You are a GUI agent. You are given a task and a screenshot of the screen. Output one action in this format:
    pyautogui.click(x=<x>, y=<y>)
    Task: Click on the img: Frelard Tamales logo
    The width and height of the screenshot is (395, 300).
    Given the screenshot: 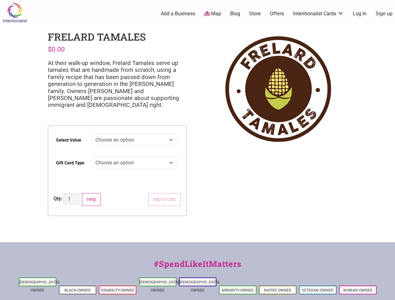 What is the action you would take?
    pyautogui.click(x=278, y=89)
    